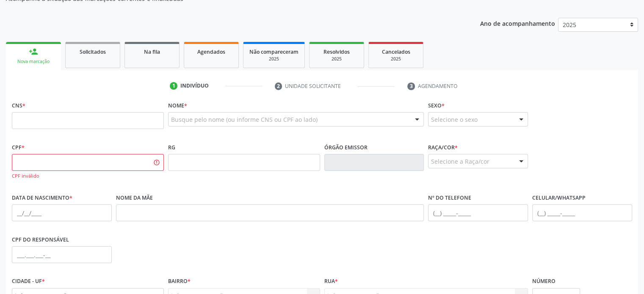 Image resolution: width=644 pixels, height=294 pixels. What do you see at coordinates (40, 240) in the screenshot?
I see `label: CPF do responsável` at bounding box center [40, 240].